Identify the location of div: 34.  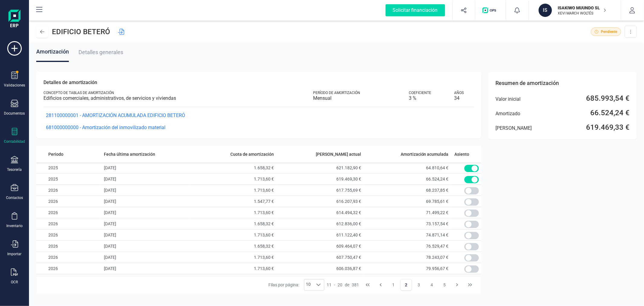
(464, 98).